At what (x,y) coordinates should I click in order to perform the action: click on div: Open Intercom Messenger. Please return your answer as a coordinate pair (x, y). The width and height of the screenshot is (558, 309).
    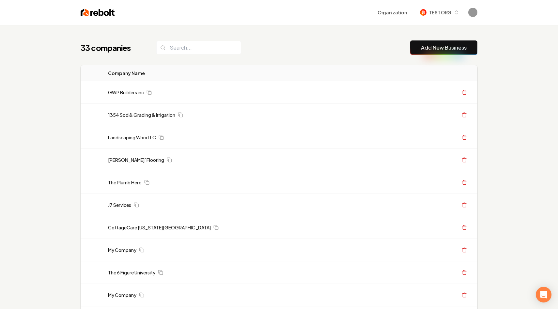
    Looking at the image, I should click on (543, 295).